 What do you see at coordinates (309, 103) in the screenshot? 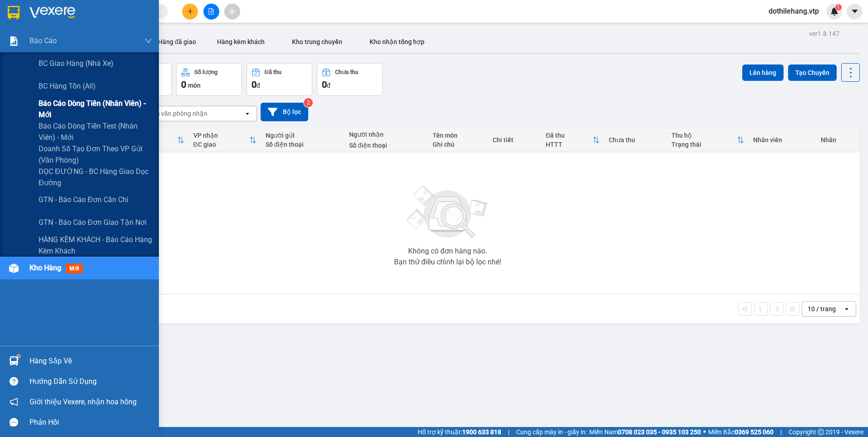
I see `sup: 2` at bounding box center [309, 103].